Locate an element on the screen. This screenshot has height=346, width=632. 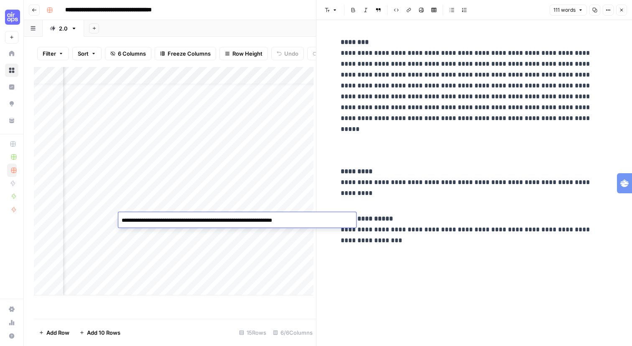
button: Freeze Columns is located at coordinates (185, 54).